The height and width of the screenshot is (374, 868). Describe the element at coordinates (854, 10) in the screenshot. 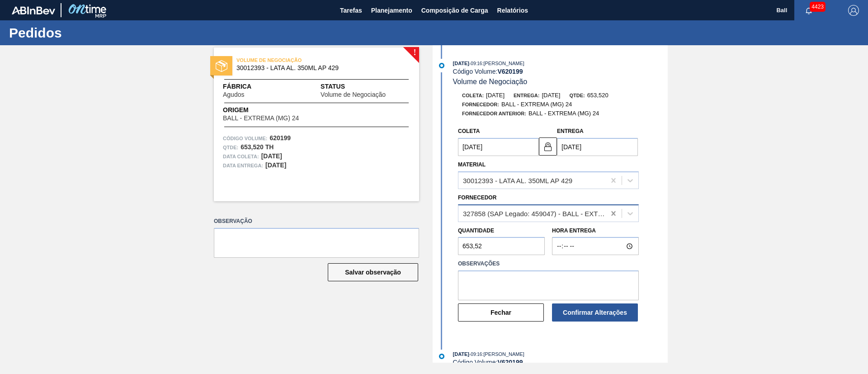

I see `img: Logout` at that location.